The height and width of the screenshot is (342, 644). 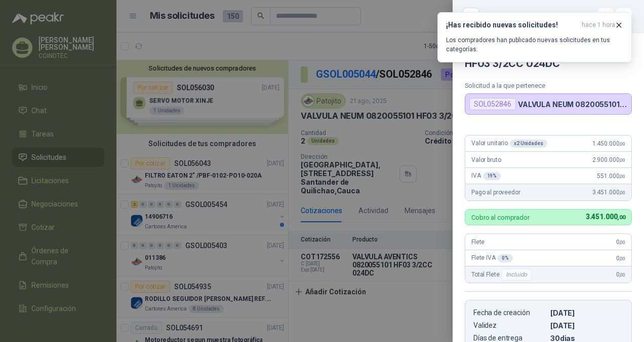 I want to click on button: Close, so click(x=471, y=16).